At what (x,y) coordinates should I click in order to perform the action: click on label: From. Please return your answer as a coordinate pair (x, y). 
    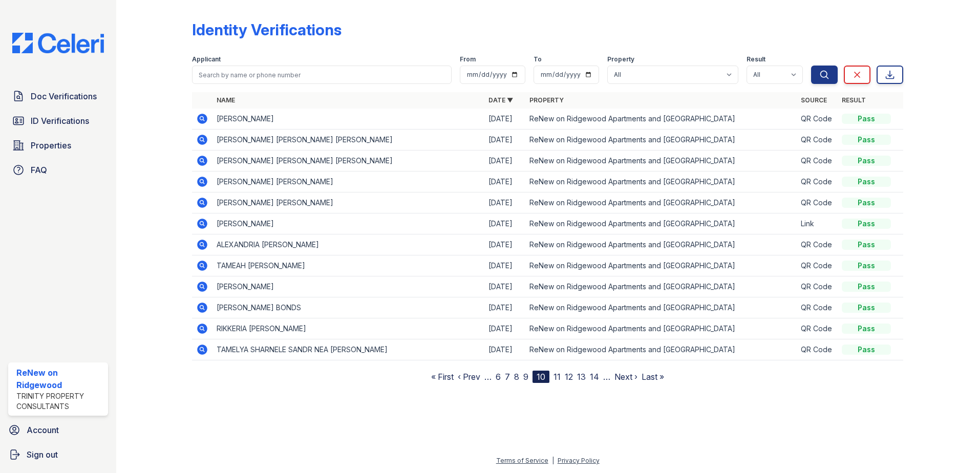
    Looking at the image, I should click on (468, 59).